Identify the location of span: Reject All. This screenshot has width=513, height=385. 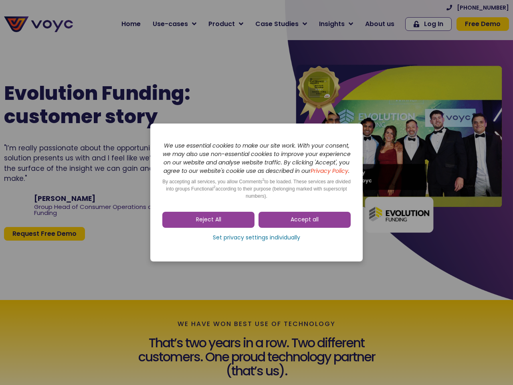
(208, 219).